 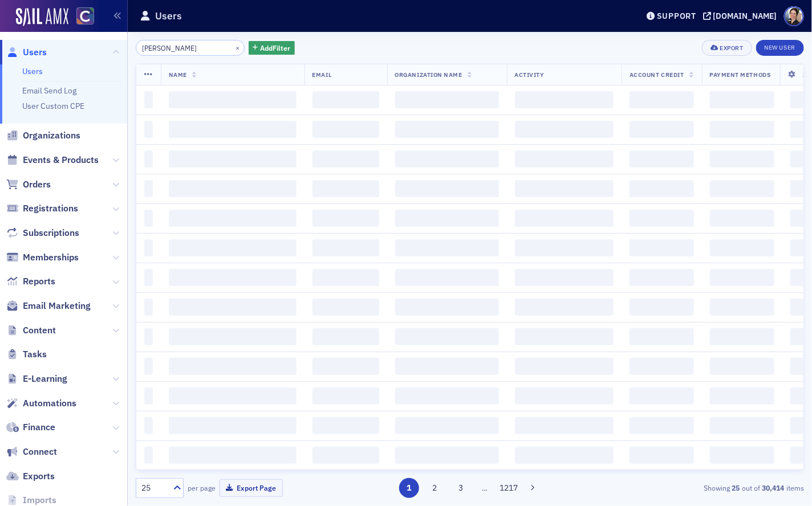 I want to click on button: 1, so click(x=409, y=487).